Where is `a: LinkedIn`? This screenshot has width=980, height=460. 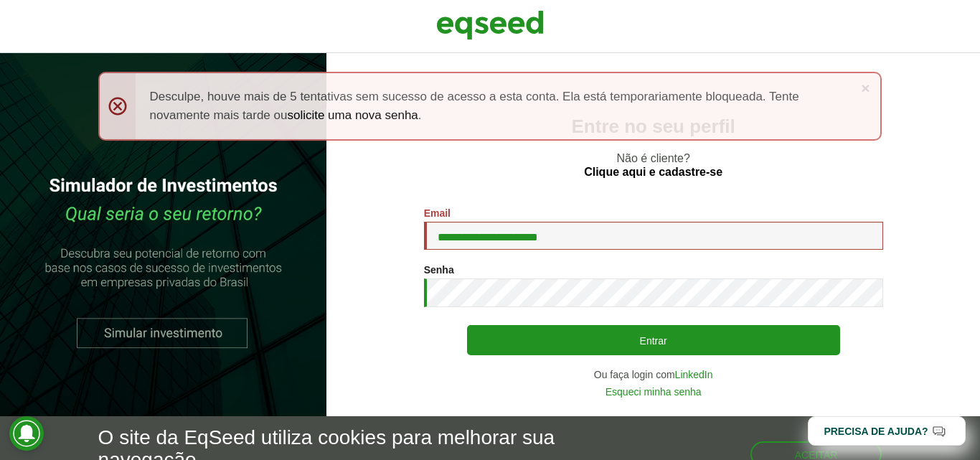
a: LinkedIn is located at coordinates (694, 374).